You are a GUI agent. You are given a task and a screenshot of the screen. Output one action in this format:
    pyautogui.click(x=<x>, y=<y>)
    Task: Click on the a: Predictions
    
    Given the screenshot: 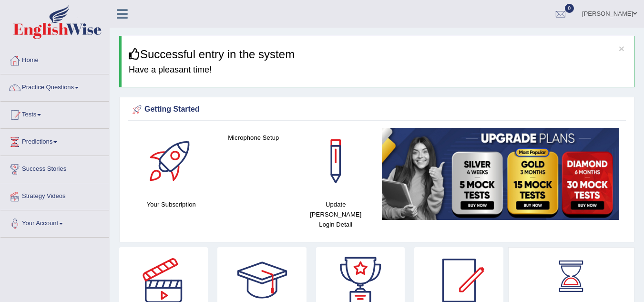 What is the action you would take?
    pyautogui.click(x=55, y=141)
    